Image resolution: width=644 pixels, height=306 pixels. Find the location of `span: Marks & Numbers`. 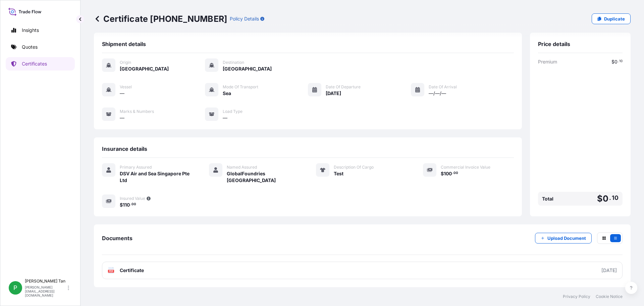

span: Marks & Numbers is located at coordinates (137, 112).